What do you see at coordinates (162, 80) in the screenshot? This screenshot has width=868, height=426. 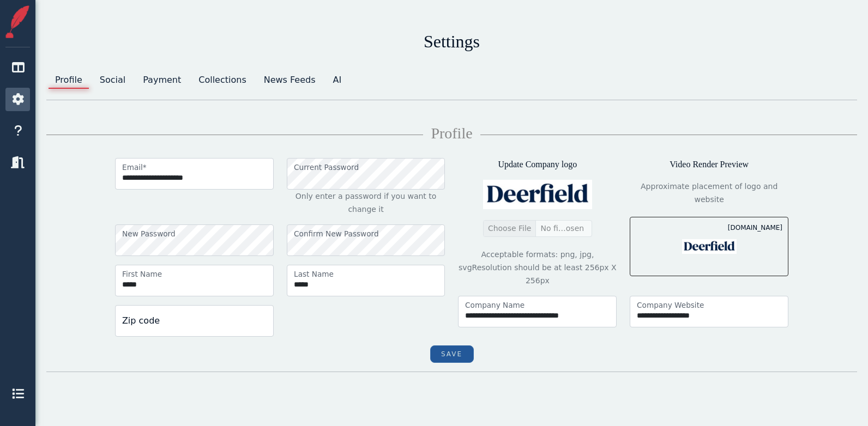 I see `a: Payment` at bounding box center [162, 80].